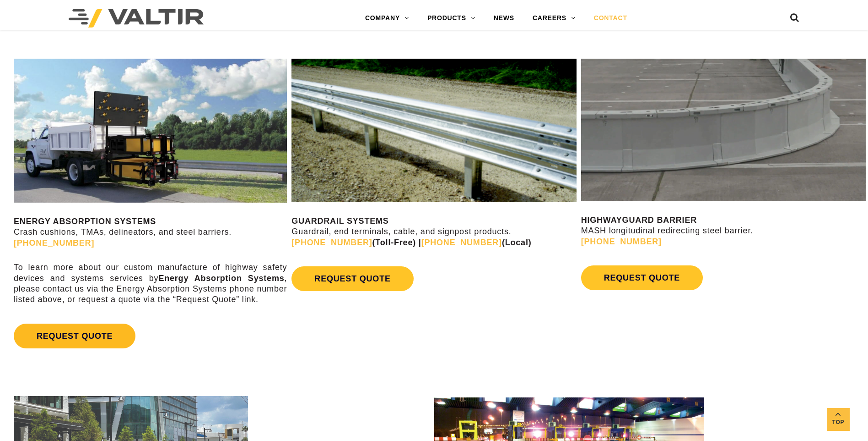 The height and width of the screenshot is (441, 868). What do you see at coordinates (839, 419) in the screenshot?
I see `a: Top` at bounding box center [839, 419].